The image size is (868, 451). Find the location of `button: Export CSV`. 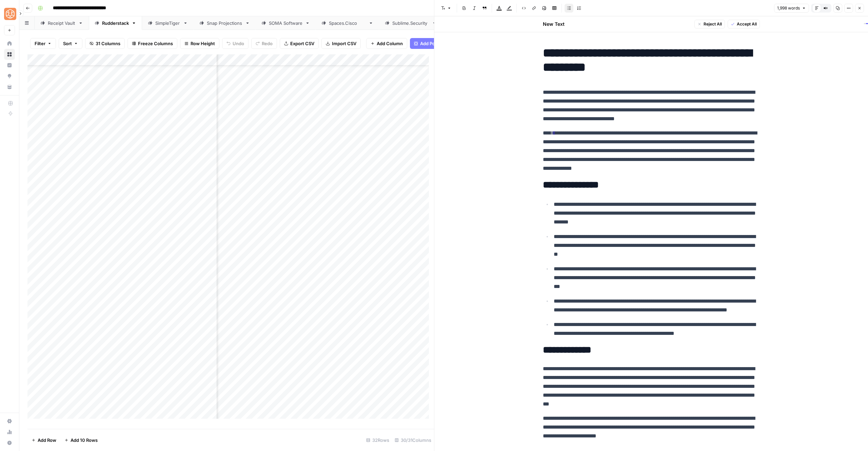

button: Export CSV is located at coordinates (299, 43).